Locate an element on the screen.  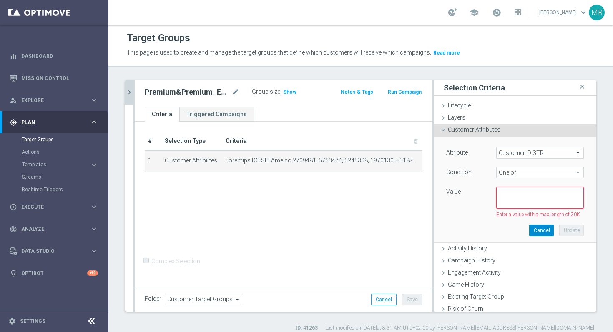
div: Realtime Triggers is located at coordinates (65, 190).